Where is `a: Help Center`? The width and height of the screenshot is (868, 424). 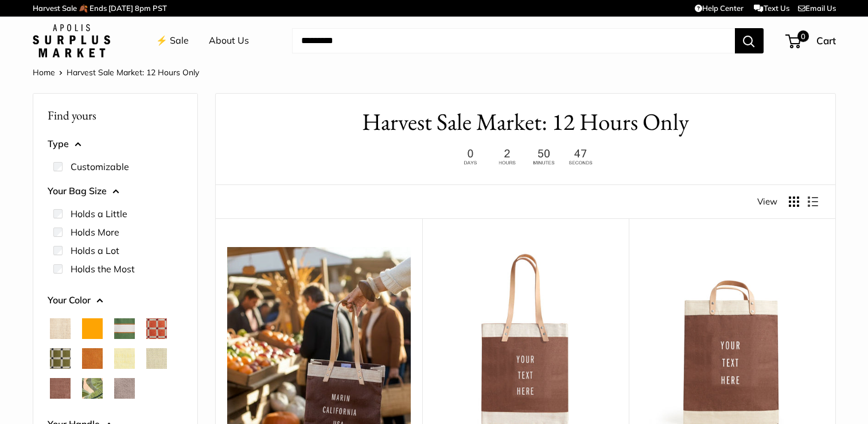 a: Help Center is located at coordinates (719, 8).